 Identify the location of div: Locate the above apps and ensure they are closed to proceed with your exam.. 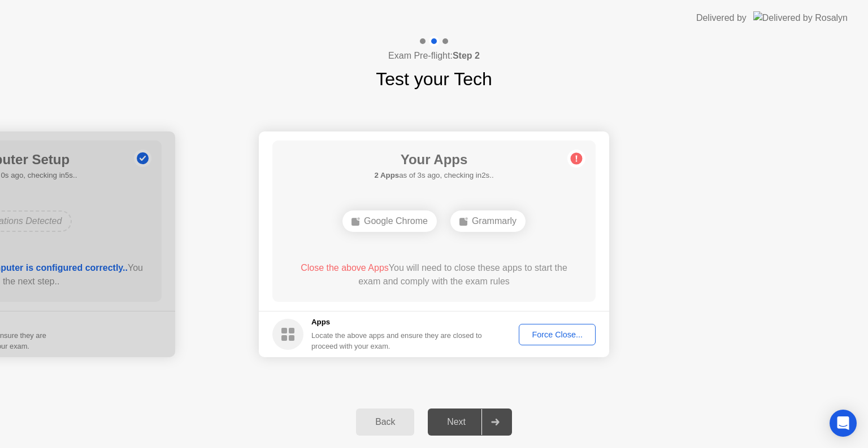
(397, 341).